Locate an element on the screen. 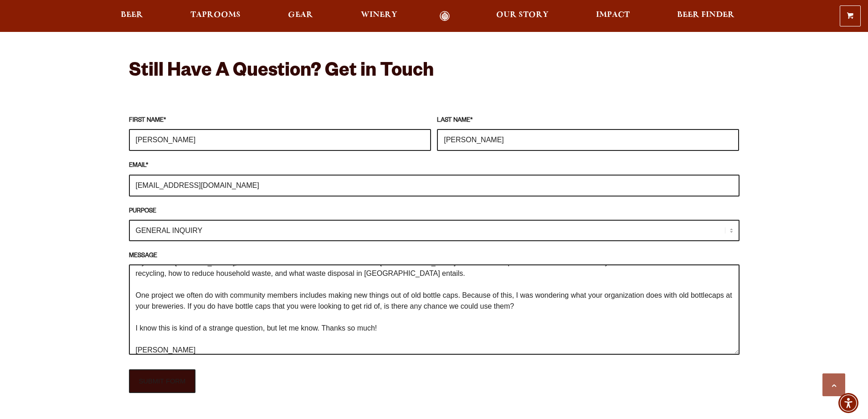 This screenshot has height=419, width=868. span: Taprooms is located at coordinates (215, 15).